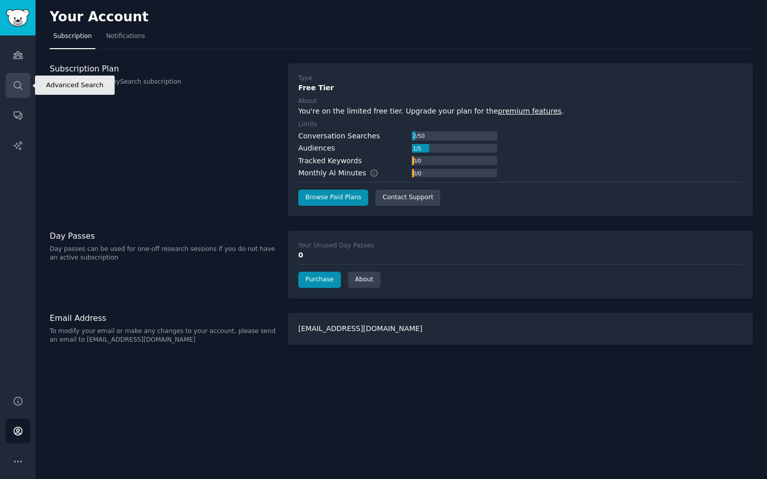  I want to click on div: Conversation Searches, so click(339, 136).